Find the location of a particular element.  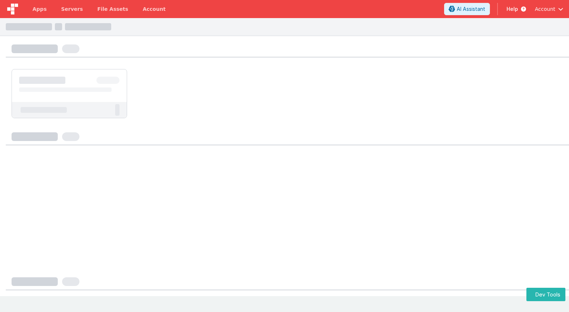

span: Account is located at coordinates (545, 9).